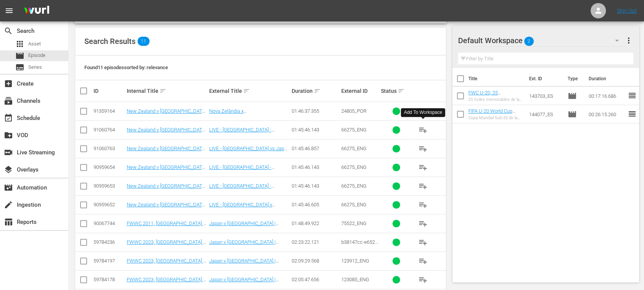  What do you see at coordinates (545, 96) in the screenshot?
I see `td: 143703_ES` at bounding box center [545, 96].